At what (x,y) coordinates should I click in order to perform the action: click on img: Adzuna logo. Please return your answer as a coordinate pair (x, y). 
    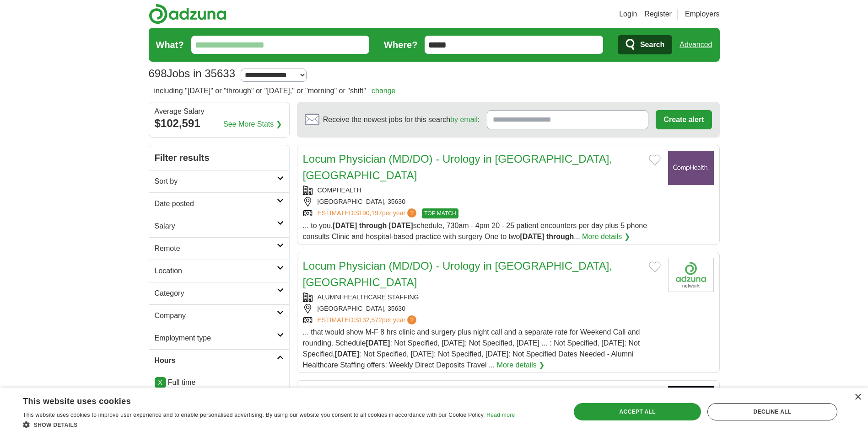
    Looking at the image, I should click on (187, 14).